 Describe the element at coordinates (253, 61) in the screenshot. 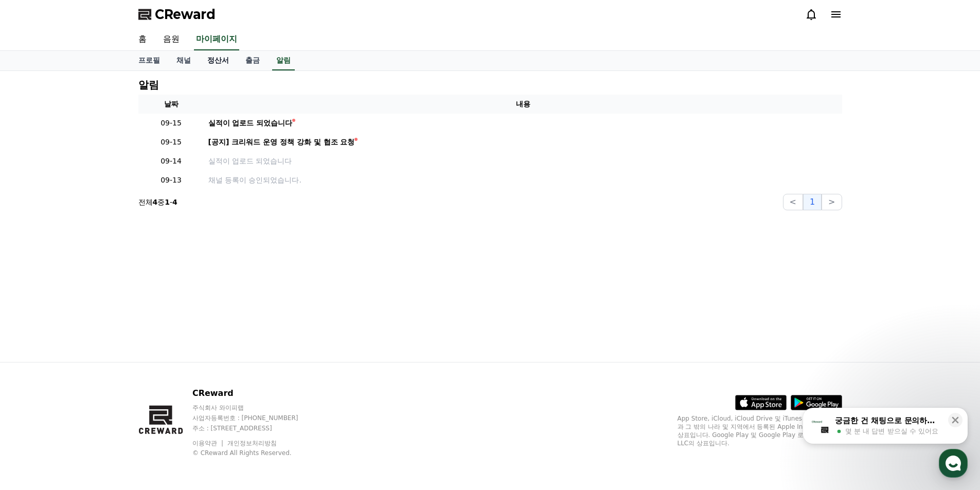

I see `a: 출금` at that location.